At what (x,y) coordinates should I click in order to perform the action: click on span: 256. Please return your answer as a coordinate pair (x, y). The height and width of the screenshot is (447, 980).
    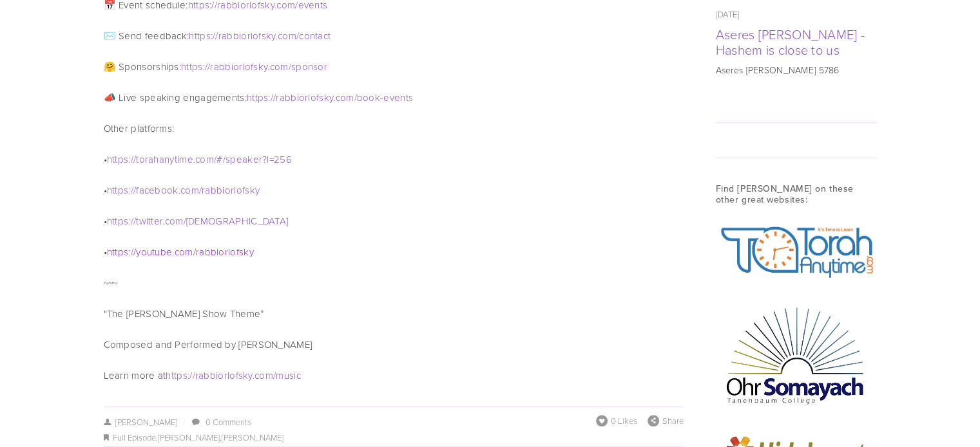
    Looking at the image, I should click on (283, 159).